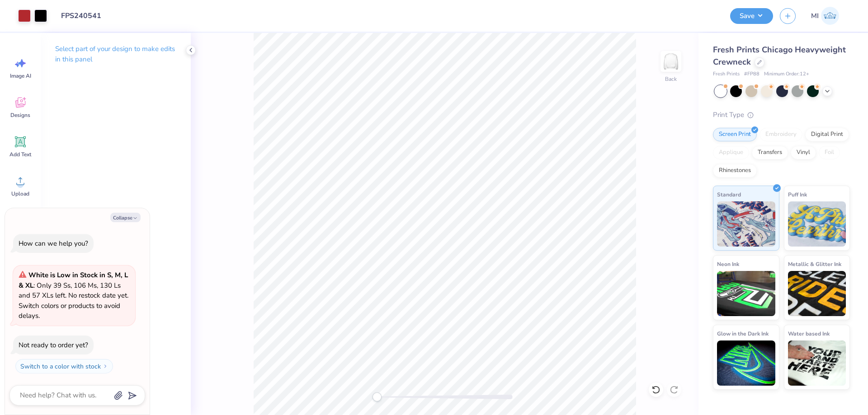 The height and width of the screenshot is (415, 868). I want to click on img: Water based Ink, so click(817, 363).